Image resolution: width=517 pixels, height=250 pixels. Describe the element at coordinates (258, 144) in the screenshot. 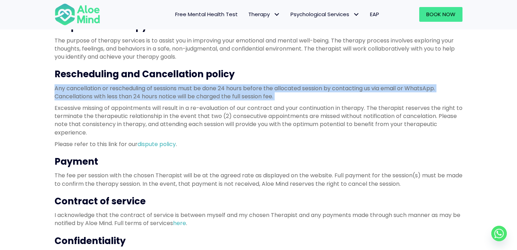

I see `p: Please refer to this link for our .` at that location.